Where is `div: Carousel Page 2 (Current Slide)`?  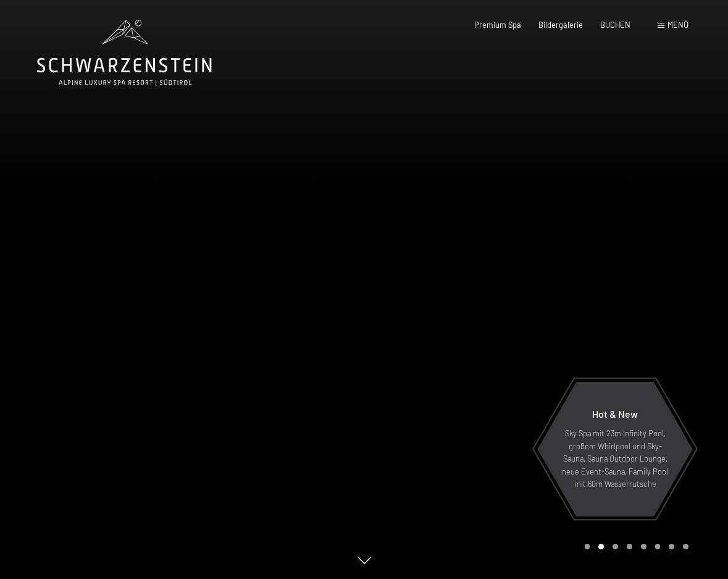 div: Carousel Page 2 (Current Slide) is located at coordinates (601, 546).